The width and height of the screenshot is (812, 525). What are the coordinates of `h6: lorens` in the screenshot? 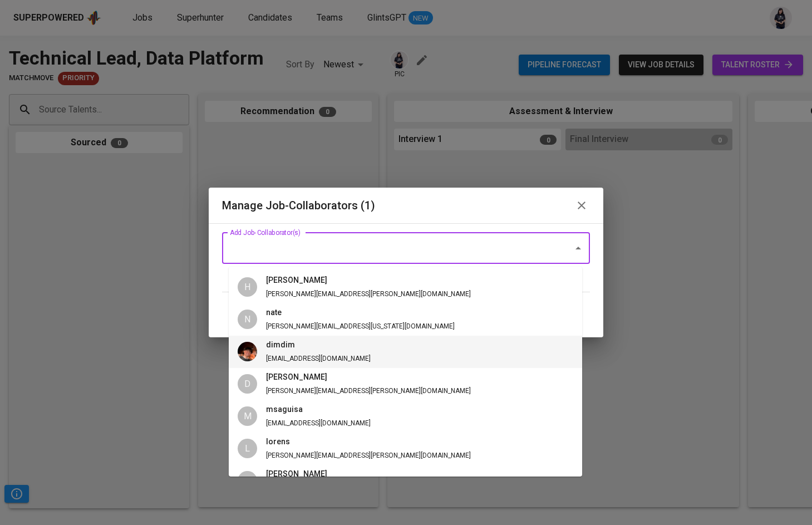 It's located at (368, 442).